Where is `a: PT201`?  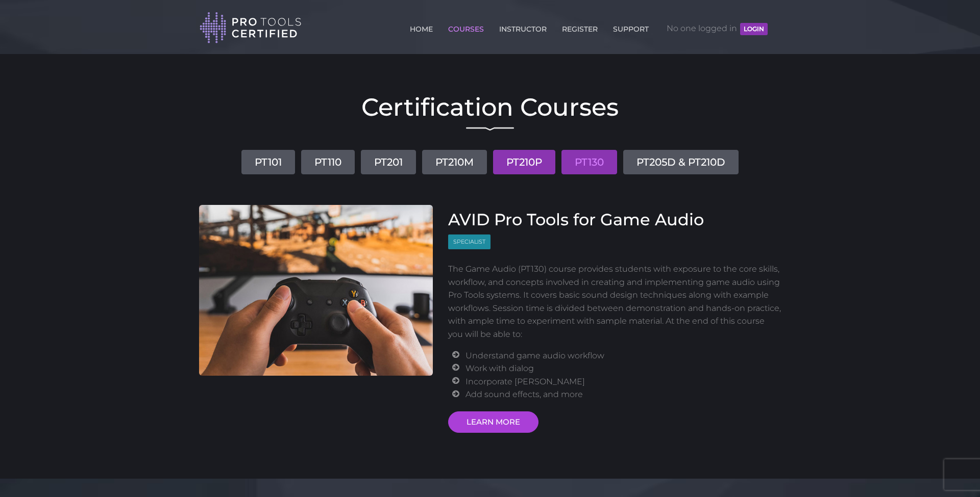 a: PT201 is located at coordinates (388, 162).